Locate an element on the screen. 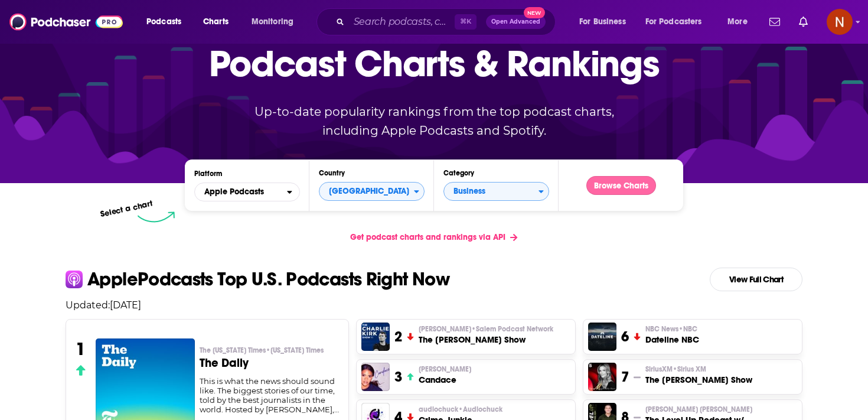 The width and height of the screenshot is (868, 420). img: Podchaser - Follow, Share and Rate Podcasts is located at coordinates (66, 22).